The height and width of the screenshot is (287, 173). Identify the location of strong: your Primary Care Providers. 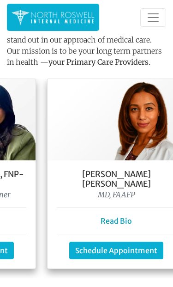
(98, 62).